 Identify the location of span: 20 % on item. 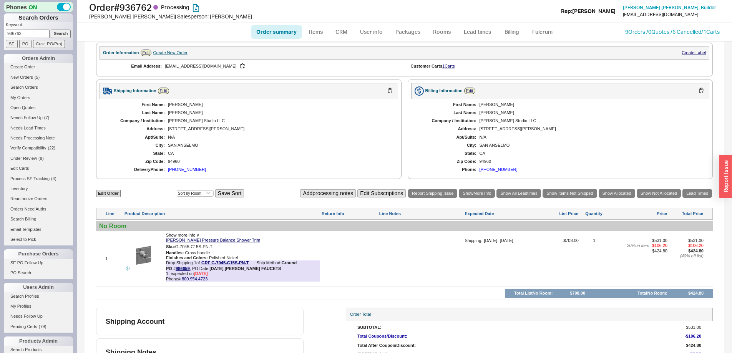
(638, 245).